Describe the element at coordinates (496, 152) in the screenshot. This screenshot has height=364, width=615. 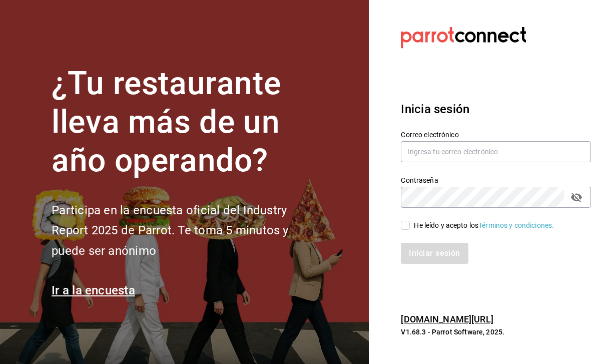
I see `input: Ingresa tu correo electrónico` at that location.